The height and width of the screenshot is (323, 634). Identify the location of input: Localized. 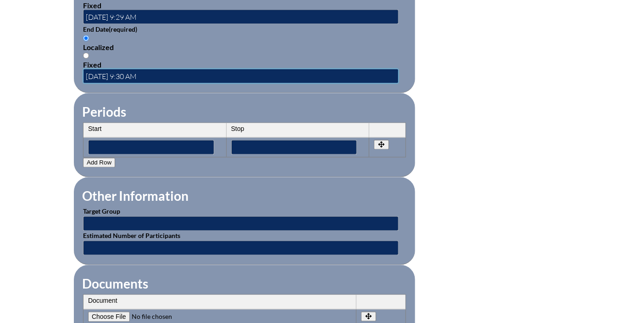
(86, 38).